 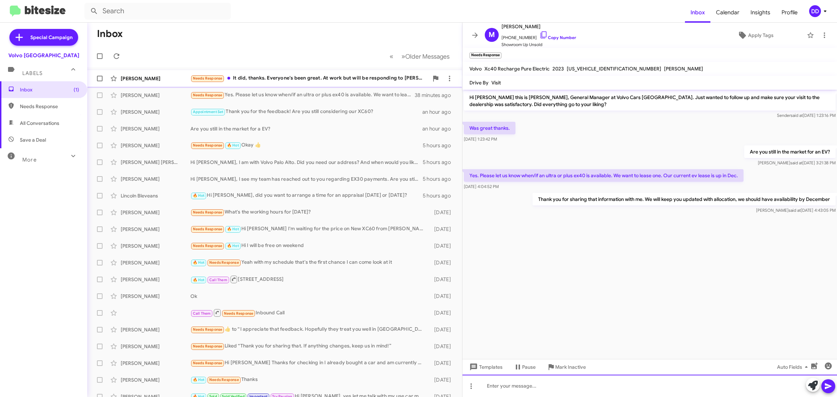 What do you see at coordinates (309, 313) in the screenshot?
I see `div: Inbound Call` at bounding box center [309, 313].